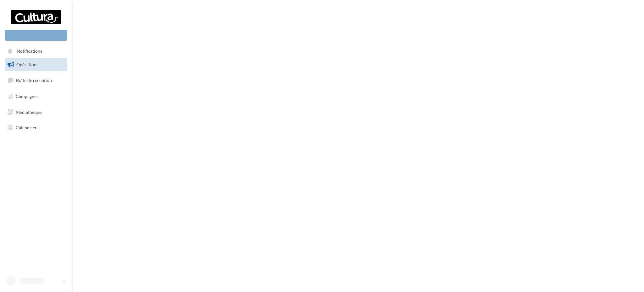 The width and height of the screenshot is (644, 292). I want to click on span: Notifications, so click(30, 51).